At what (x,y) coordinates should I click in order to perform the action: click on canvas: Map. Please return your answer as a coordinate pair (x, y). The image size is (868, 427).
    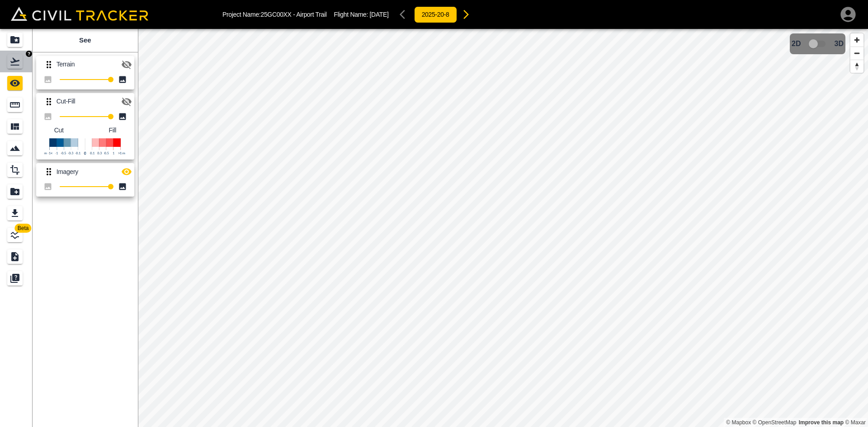
    Looking at the image, I should click on (502, 228).